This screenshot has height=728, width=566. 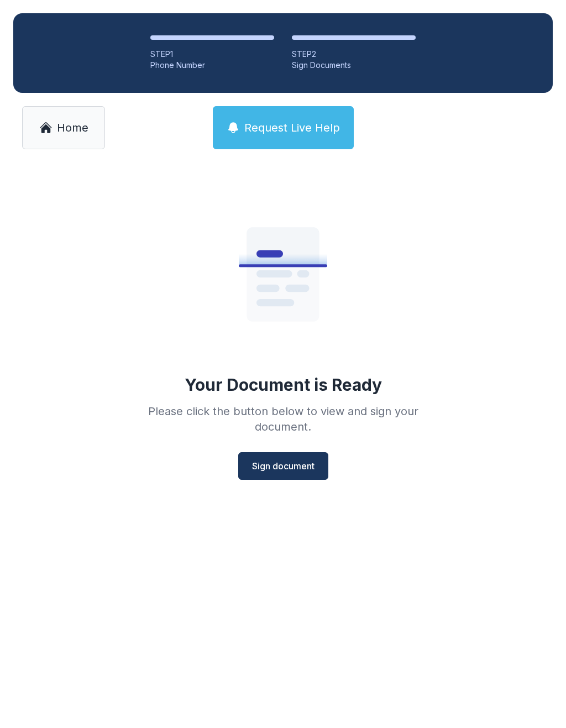 What do you see at coordinates (283, 466) in the screenshot?
I see `span: Sign document` at bounding box center [283, 466].